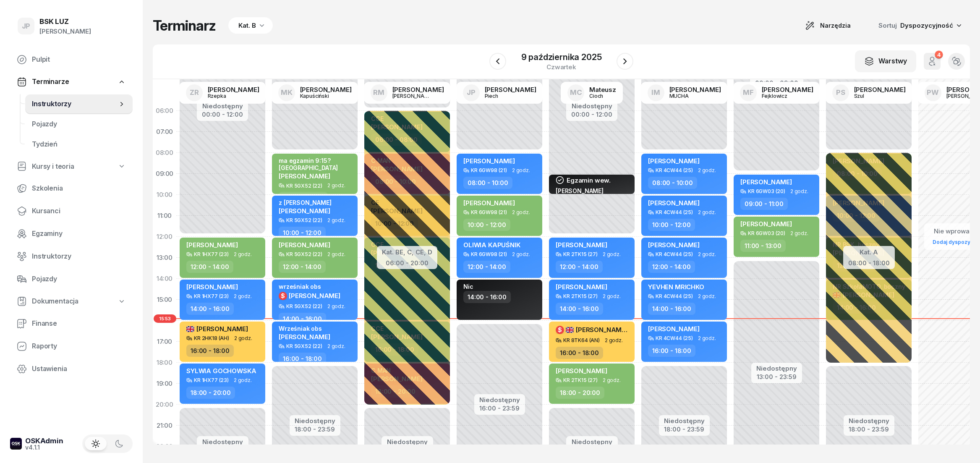 Image resolution: width=980 pixels, height=463 pixels. I want to click on span: JP, so click(26, 26).